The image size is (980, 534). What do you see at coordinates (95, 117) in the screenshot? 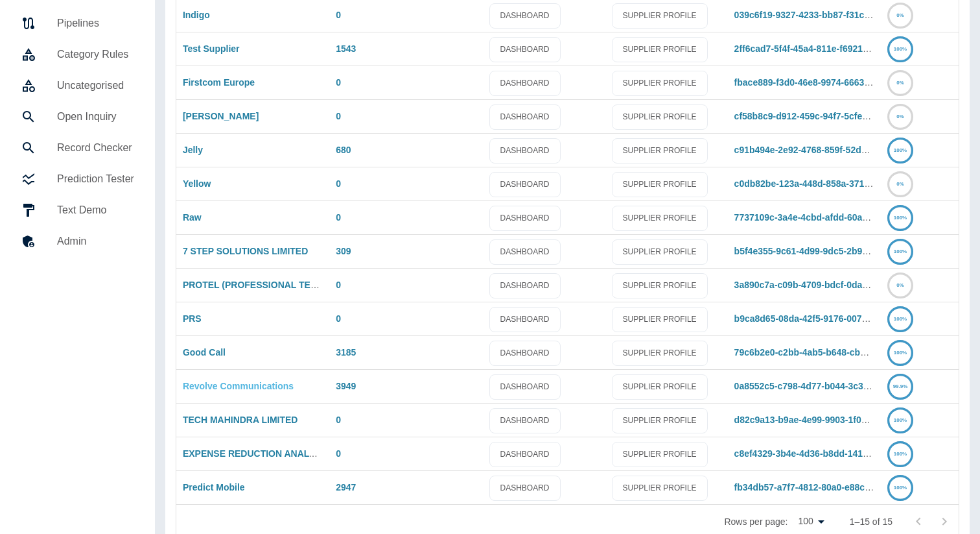
I see `h5: Open Inquiry` at bounding box center [95, 117].